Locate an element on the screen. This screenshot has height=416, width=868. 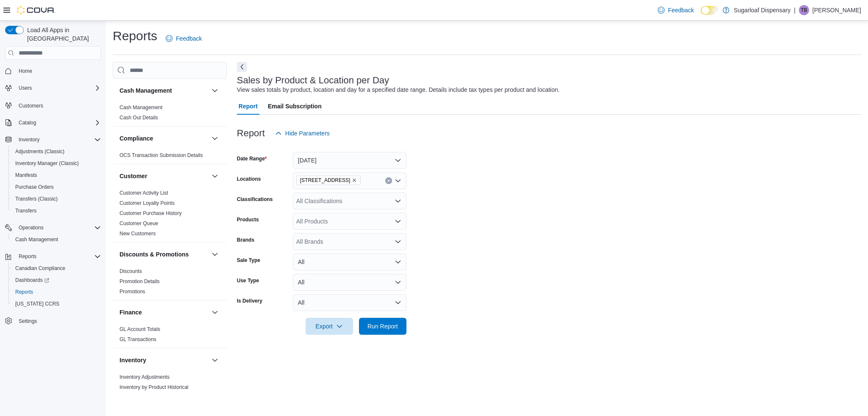
div: Trevor Bjerke is located at coordinates (804, 10).